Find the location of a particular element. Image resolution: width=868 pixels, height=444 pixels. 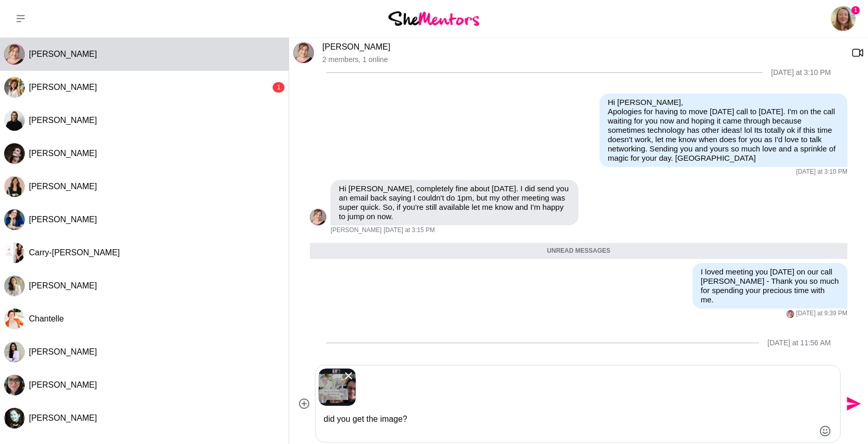

a: Tammy McCann1 is located at coordinates (843, 19).